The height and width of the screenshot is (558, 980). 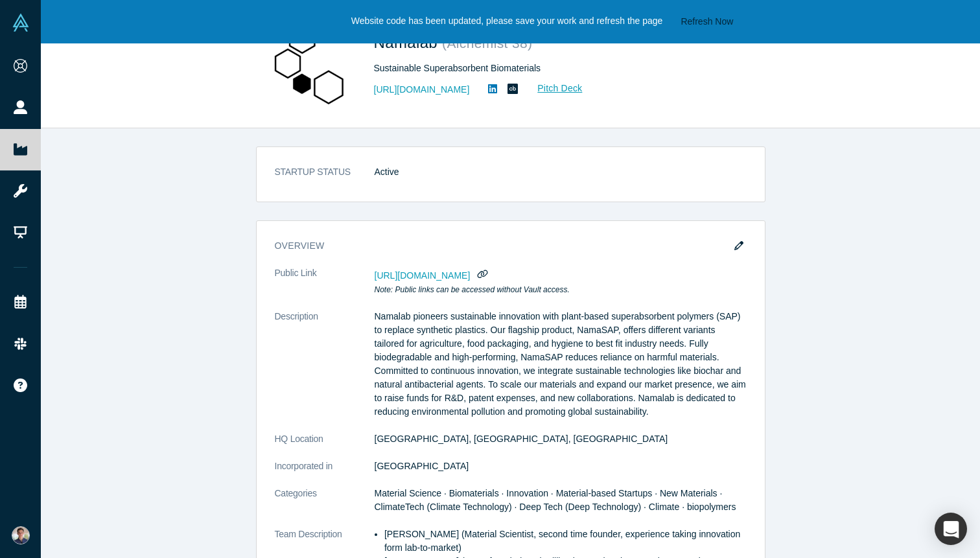 What do you see at coordinates (325, 179) in the screenshot?
I see `dt: STARTUP STATUS` at bounding box center [325, 179].